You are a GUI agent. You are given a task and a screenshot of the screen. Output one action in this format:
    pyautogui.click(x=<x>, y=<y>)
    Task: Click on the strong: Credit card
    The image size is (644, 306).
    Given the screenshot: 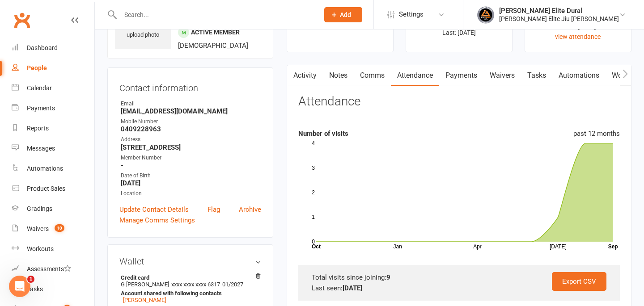 What is the action you would take?
    pyautogui.click(x=189, y=278)
    